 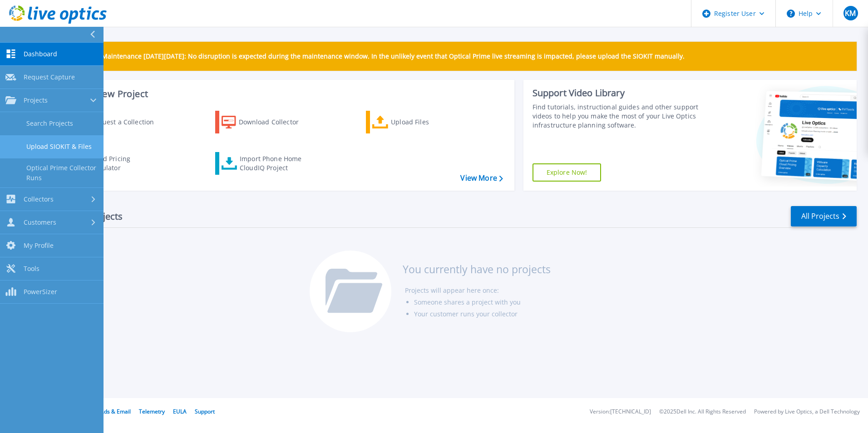 I want to click on a: Upload Files, so click(x=416, y=122).